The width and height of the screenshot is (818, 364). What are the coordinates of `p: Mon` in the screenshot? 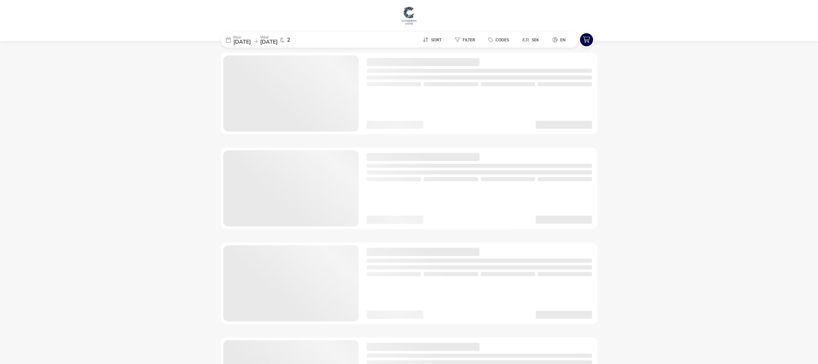 It's located at (242, 37).